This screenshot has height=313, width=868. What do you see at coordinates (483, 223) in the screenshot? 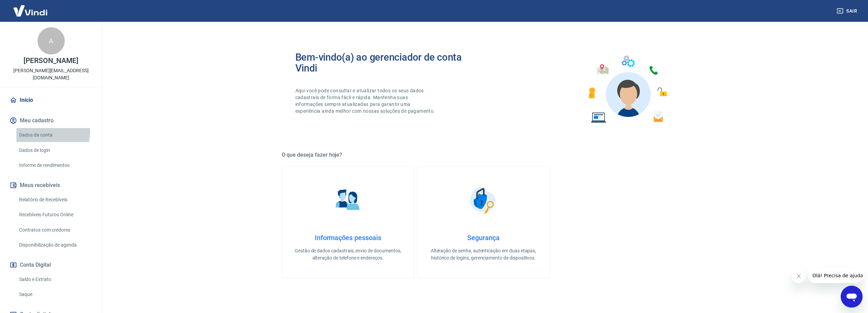
I see `a: SegurançaSegurançaAlteração de senha, autenticação em duas etapas, histórico de logins, gerenciam...` at bounding box center [483, 223].